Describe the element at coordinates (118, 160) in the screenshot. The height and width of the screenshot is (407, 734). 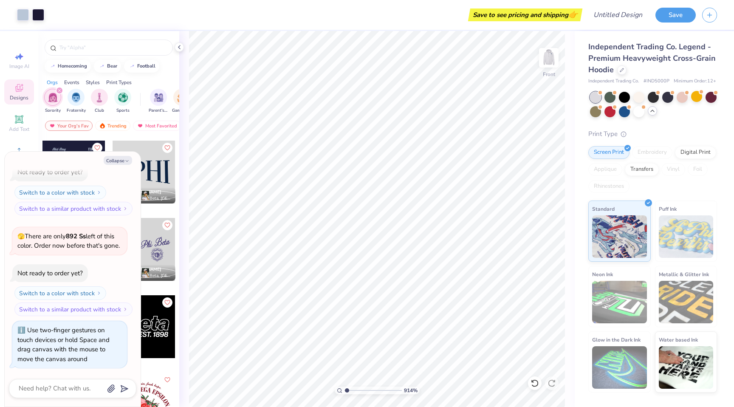
I see `button: Collapse` at that location.